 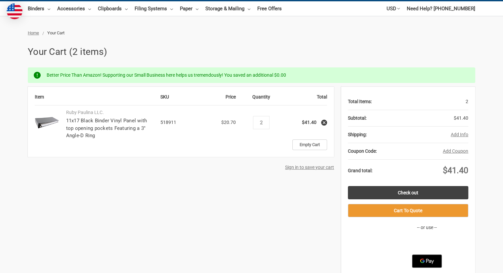 I want to click on span: $20.70, so click(x=229, y=122).